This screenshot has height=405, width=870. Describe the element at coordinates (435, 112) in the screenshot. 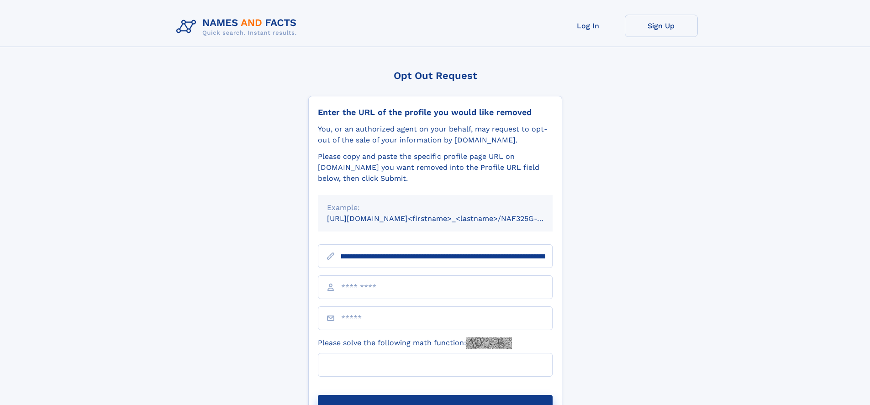

I see `div: Enter the URL of the profile you would like removed` at that location.